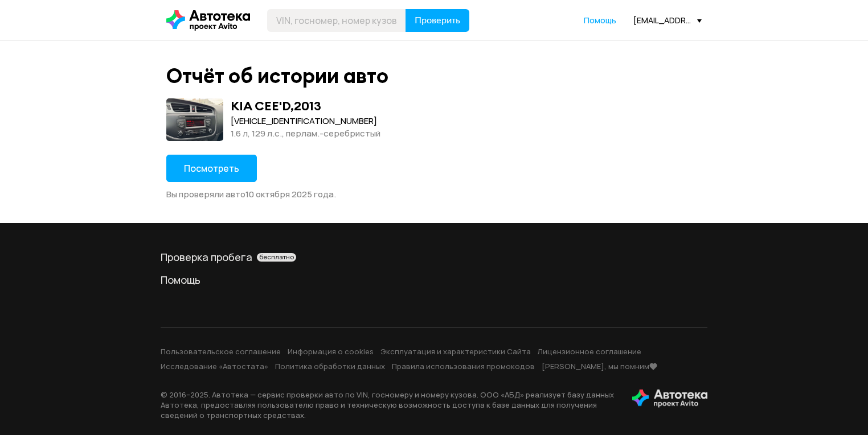  What do you see at coordinates (276, 106) in the screenshot?
I see `div: KIA CEE'D , 2013` at bounding box center [276, 106].